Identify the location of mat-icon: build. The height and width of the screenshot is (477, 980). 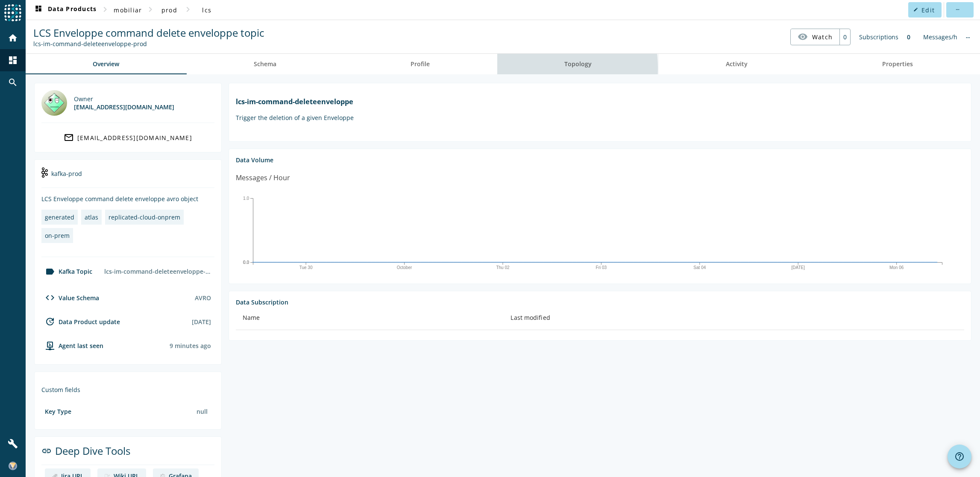
(13, 444).